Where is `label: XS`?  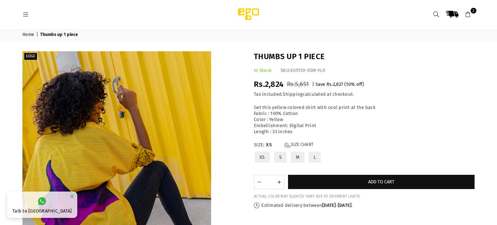
label: XS is located at coordinates (262, 157).